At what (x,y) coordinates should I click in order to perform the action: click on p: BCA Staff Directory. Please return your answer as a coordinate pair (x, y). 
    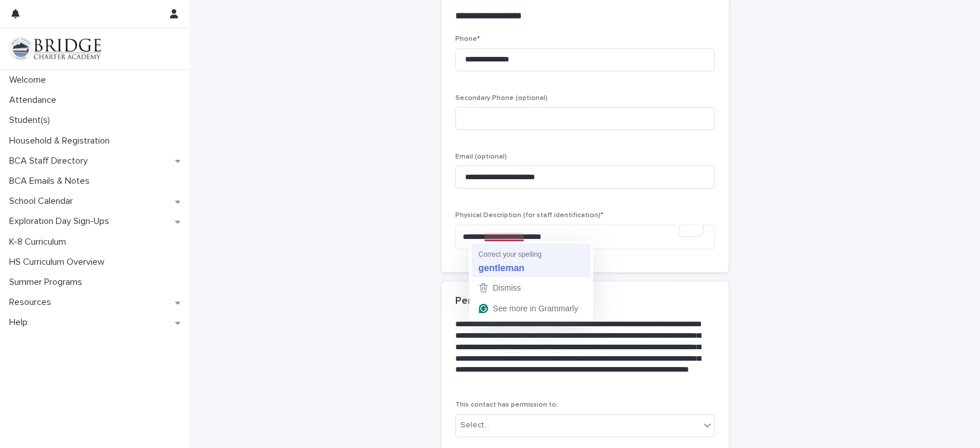
    Looking at the image, I should click on (50, 161).